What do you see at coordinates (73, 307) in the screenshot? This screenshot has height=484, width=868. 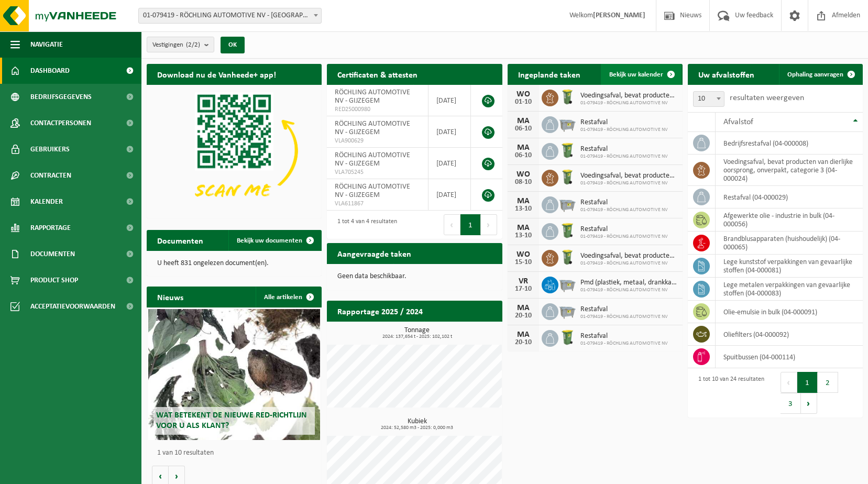 I see `span: Acceptatievoorwaarden` at bounding box center [73, 307].